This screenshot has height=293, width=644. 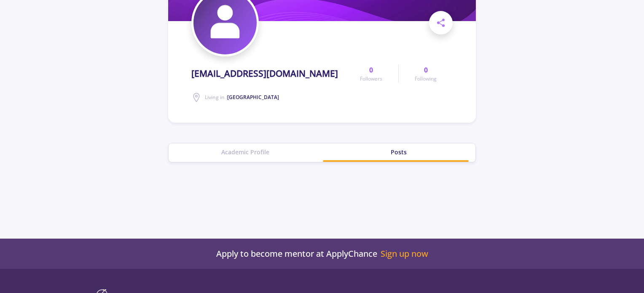 What do you see at coordinates (371, 74) in the screenshot?
I see `a: 0Followers` at bounding box center [371, 74].